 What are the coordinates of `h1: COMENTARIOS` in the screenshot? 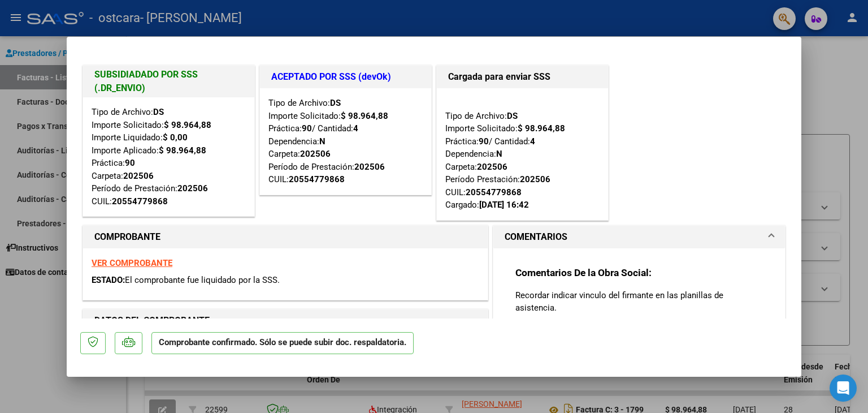 It's located at (536, 237).